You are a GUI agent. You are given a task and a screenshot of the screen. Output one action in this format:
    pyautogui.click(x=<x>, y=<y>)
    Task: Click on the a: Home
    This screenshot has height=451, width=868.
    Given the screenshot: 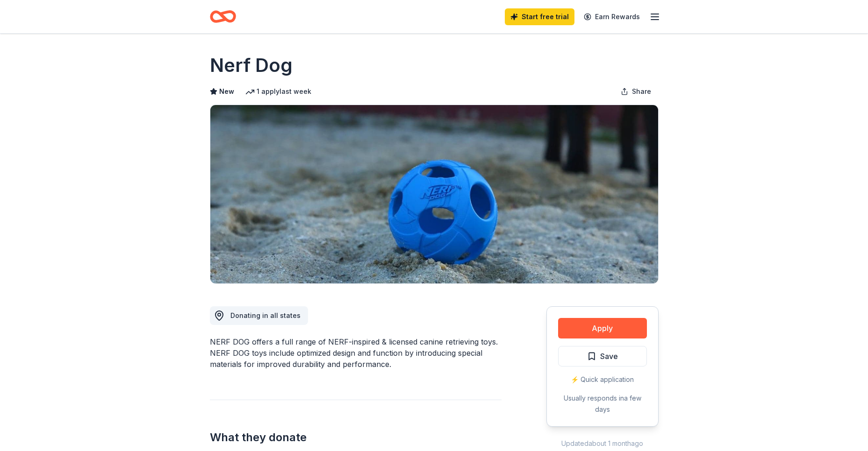 What is the action you would take?
    pyautogui.click(x=223, y=16)
    